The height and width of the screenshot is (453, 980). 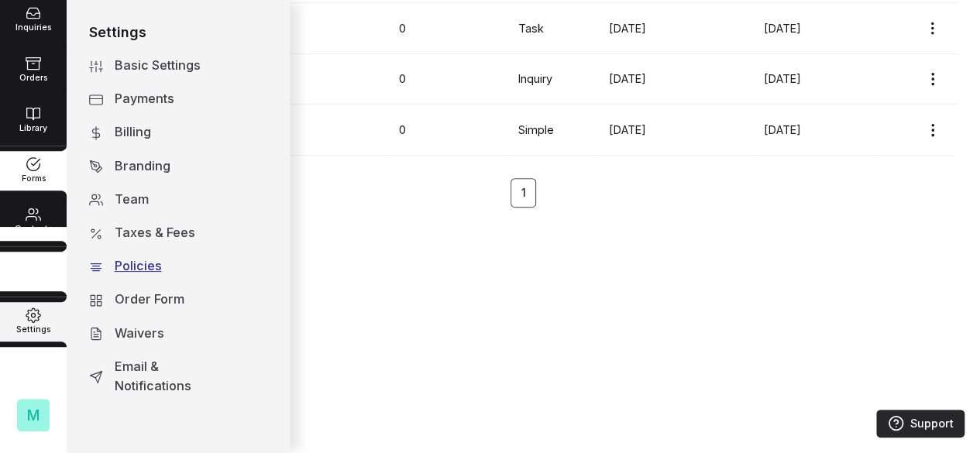 I want to click on a: Taxes & Fees, so click(x=161, y=232).